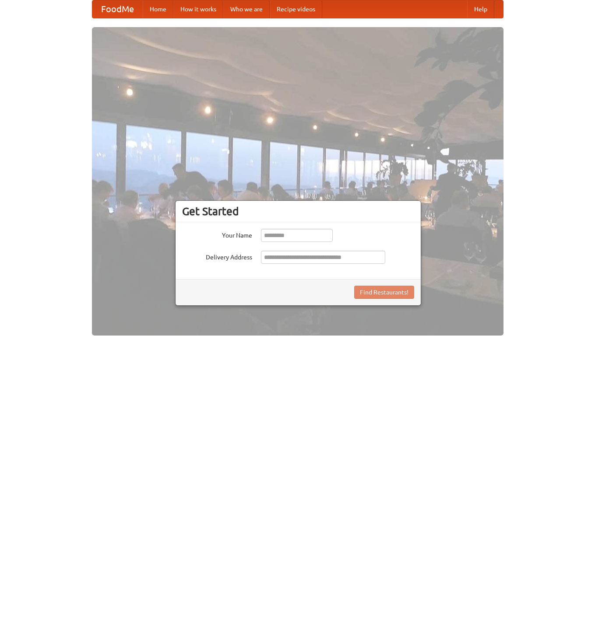 The width and height of the screenshot is (595, 619). What do you see at coordinates (117, 9) in the screenshot?
I see `a: FoodMe` at bounding box center [117, 9].